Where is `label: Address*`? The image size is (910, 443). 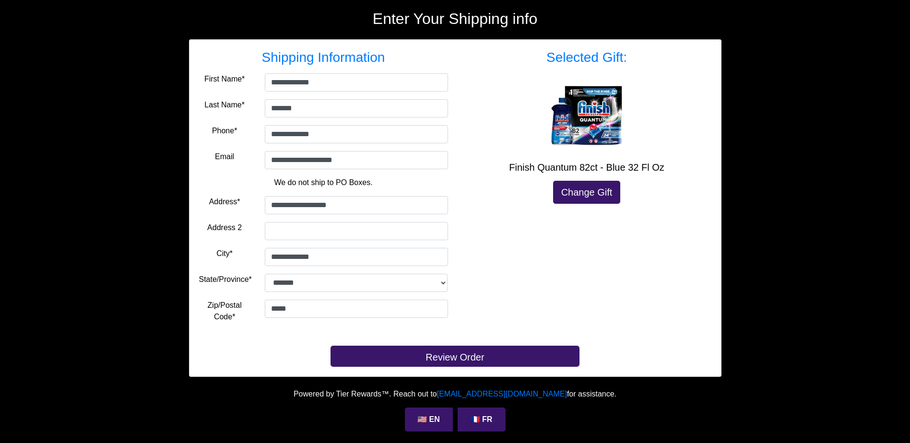 label: Address* is located at coordinates (224, 202).